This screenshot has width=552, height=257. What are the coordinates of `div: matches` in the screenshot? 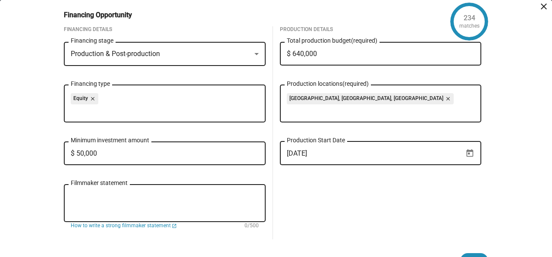 It's located at (469, 26).